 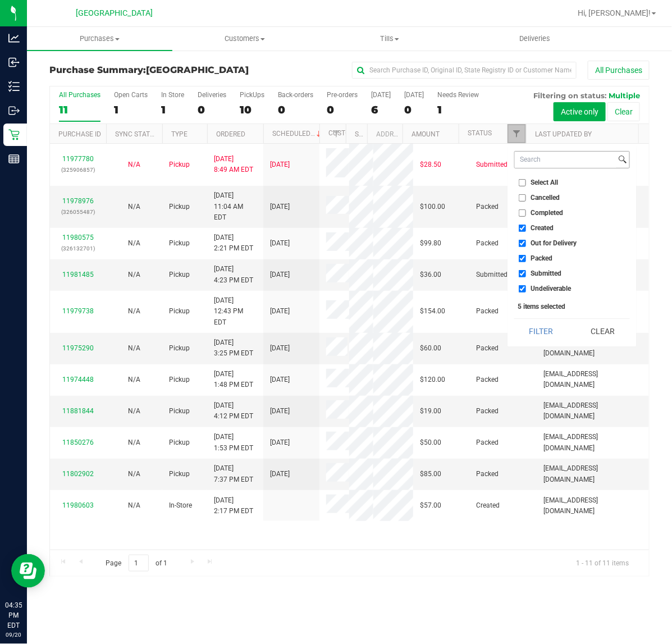 What do you see at coordinates (431, 275) in the screenshot?
I see `span: $36.00` at bounding box center [431, 275].